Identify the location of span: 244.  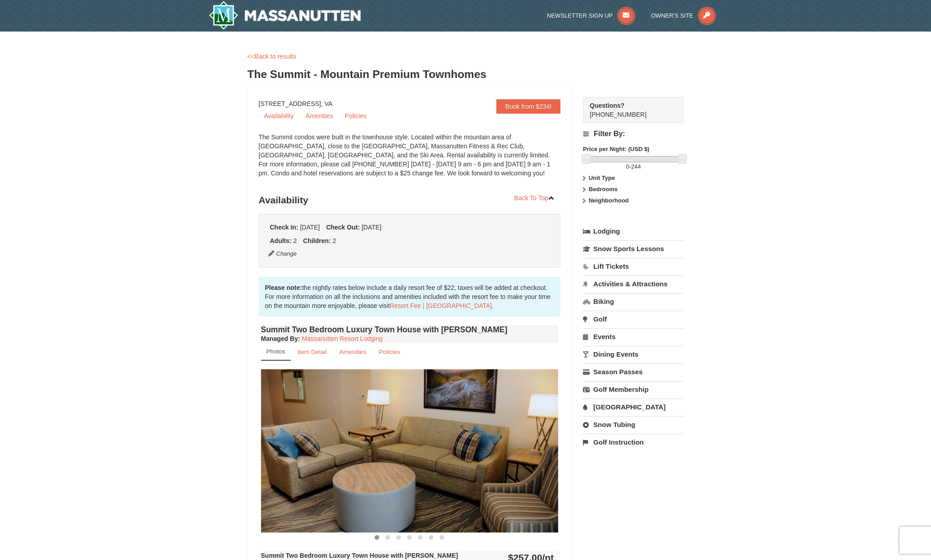
(636, 166).